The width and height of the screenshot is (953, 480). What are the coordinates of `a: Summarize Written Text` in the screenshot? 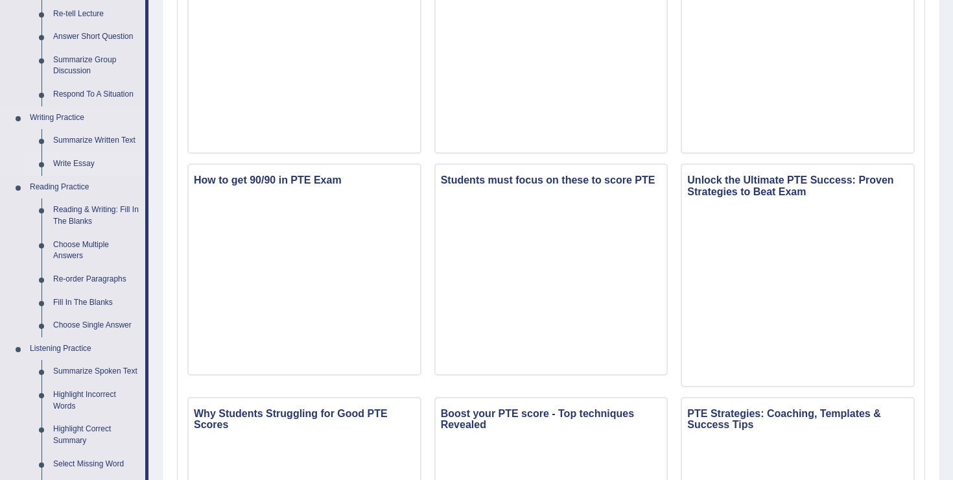 It's located at (96, 141).